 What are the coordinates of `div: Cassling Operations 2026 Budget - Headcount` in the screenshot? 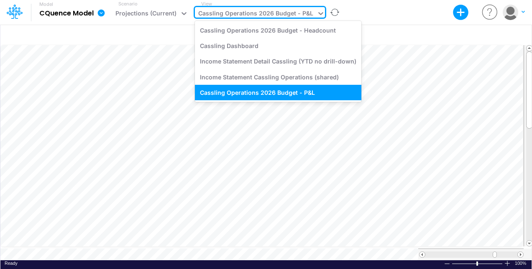 It's located at (278, 30).